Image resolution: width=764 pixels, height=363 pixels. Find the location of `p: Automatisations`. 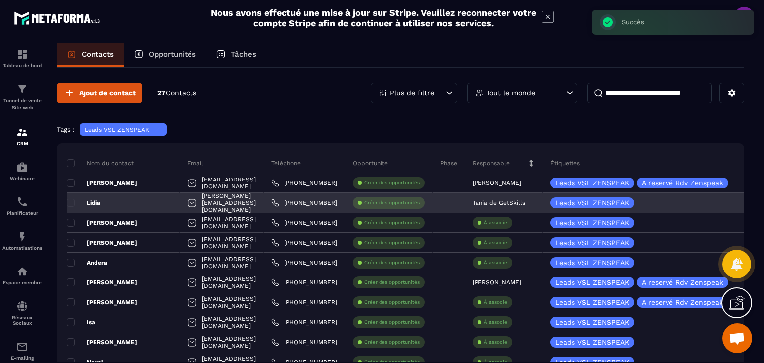

p: Automatisations is located at coordinates (22, 248).